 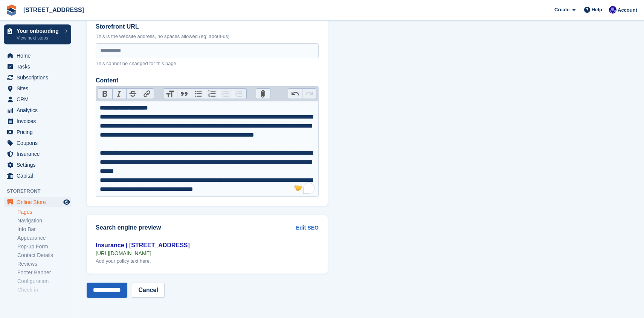 I want to click on a: Info Bar, so click(x=44, y=229).